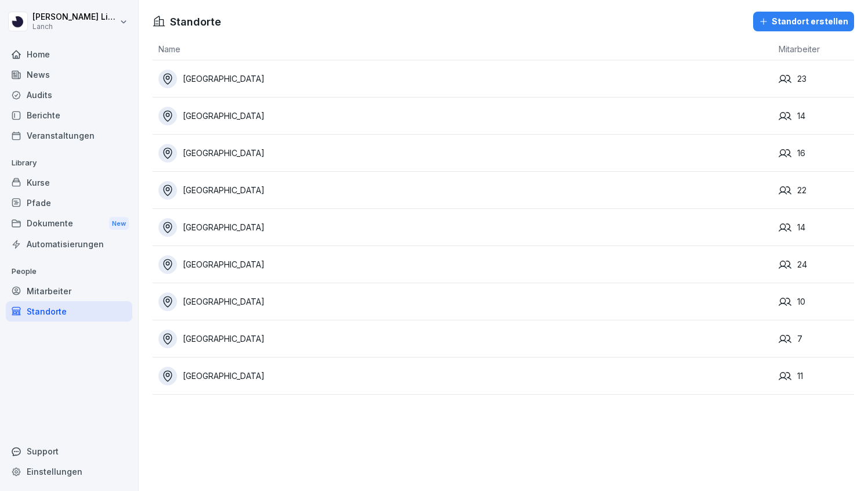 The height and width of the screenshot is (491, 868). Describe the element at coordinates (816, 191) in the screenshot. I see `div: 22` at that location.